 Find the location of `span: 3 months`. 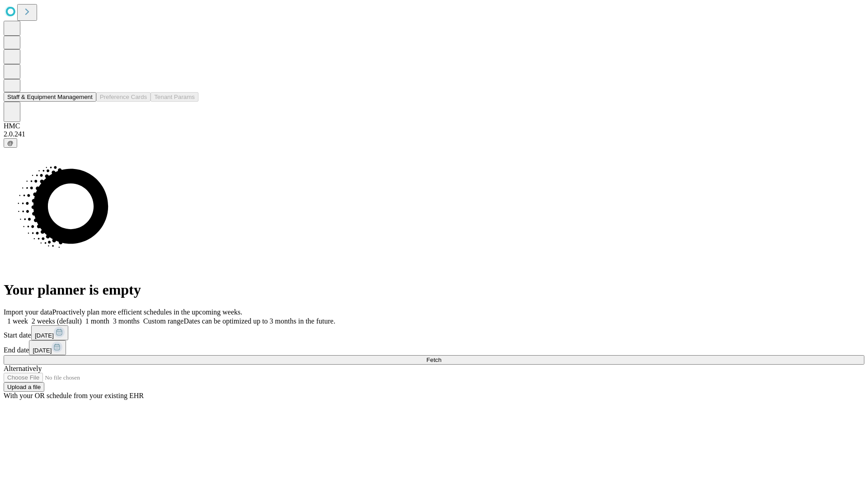

span: 3 months is located at coordinates (126, 321).